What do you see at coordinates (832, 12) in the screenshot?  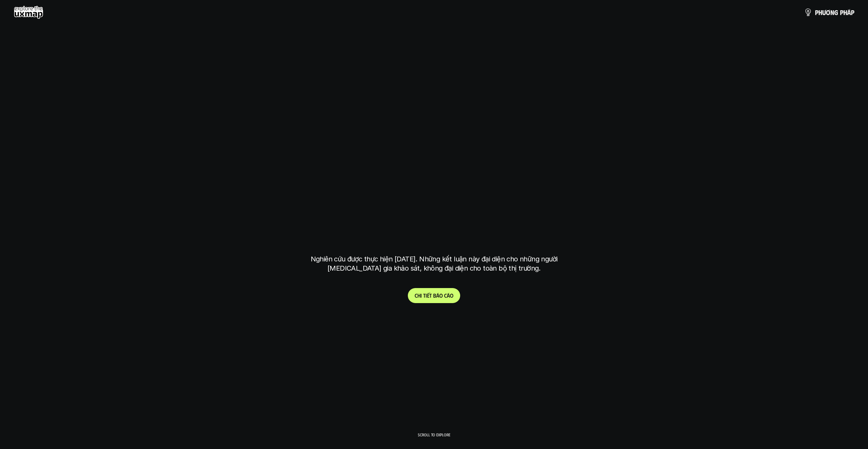 I see `span: n` at bounding box center [832, 12].